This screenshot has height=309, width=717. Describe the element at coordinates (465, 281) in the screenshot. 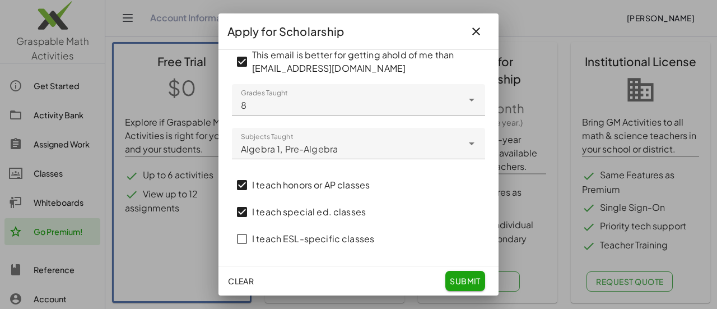

I see `button: submit` at that location.